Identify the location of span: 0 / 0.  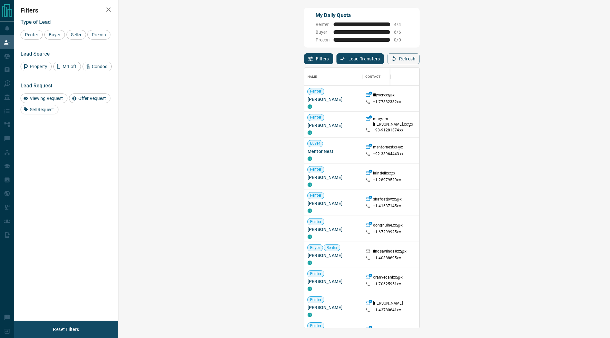
(401, 40).